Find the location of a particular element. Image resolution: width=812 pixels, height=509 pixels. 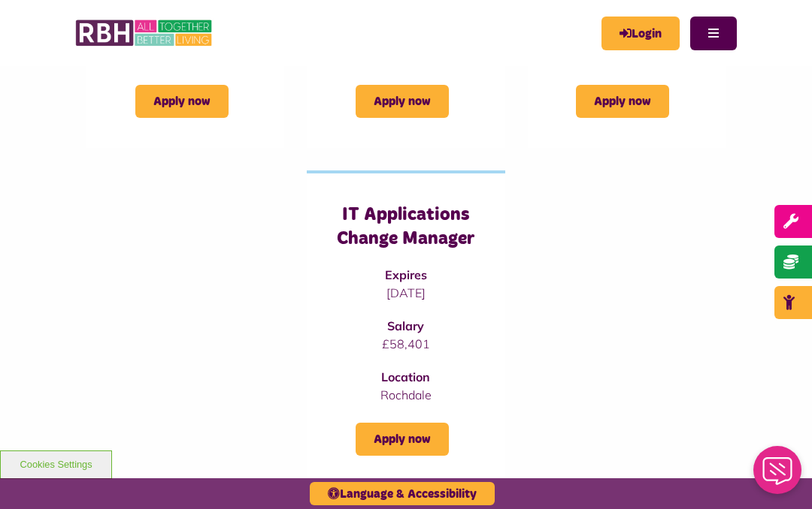

p: £58,401 is located at coordinates (405, 344).